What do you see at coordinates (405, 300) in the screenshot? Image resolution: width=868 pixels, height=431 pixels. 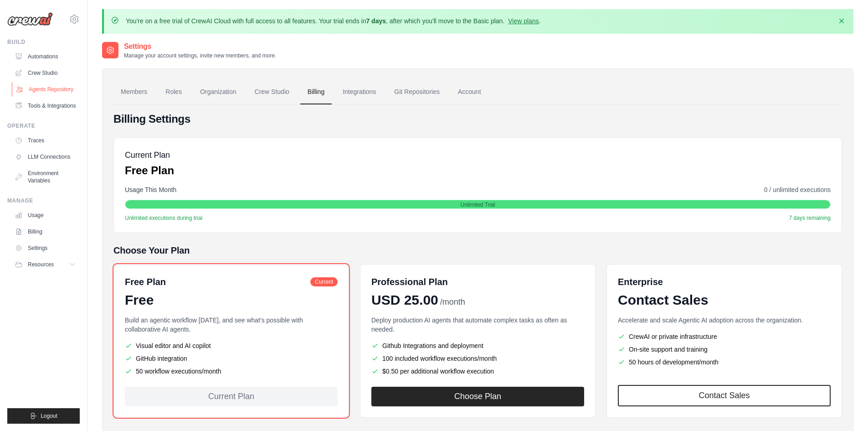 I see `span: USD 25.00` at bounding box center [405, 300].